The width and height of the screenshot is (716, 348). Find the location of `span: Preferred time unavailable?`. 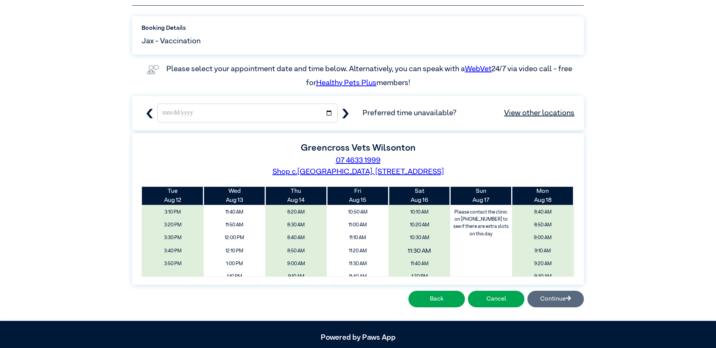

span: Preferred time unavailable? is located at coordinates (468, 113).